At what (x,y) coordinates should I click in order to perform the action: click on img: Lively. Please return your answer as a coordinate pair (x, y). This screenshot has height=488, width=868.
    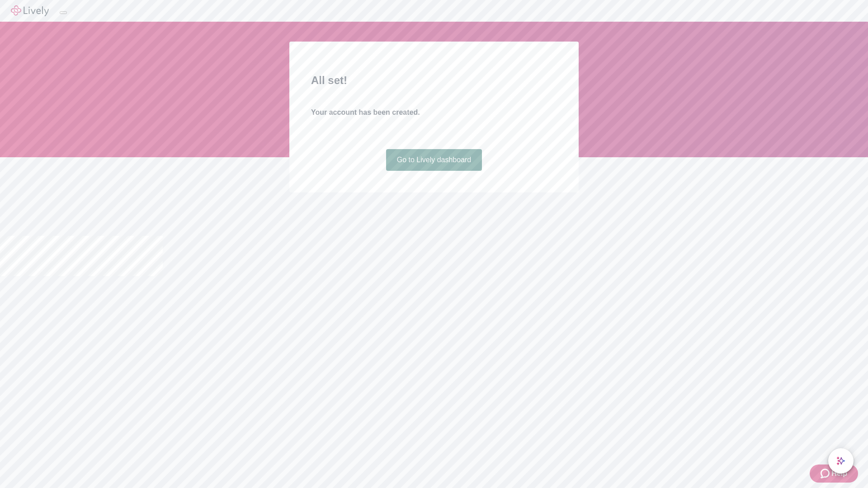
    Looking at the image, I should click on (30, 11).